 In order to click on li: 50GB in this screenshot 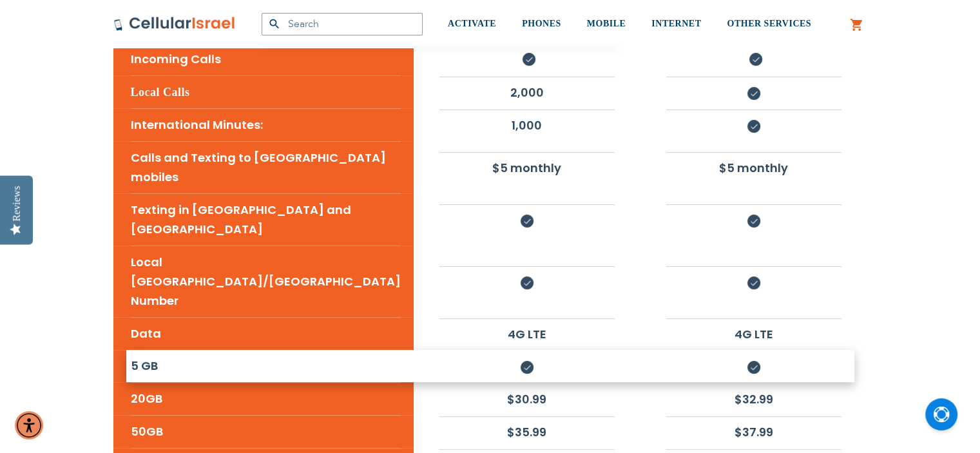, I will do `click(266, 431)`.